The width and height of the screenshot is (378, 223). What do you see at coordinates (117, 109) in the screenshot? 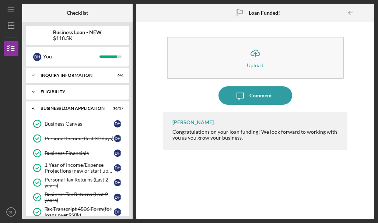
I see `div: 16 / 17` at bounding box center [117, 109].